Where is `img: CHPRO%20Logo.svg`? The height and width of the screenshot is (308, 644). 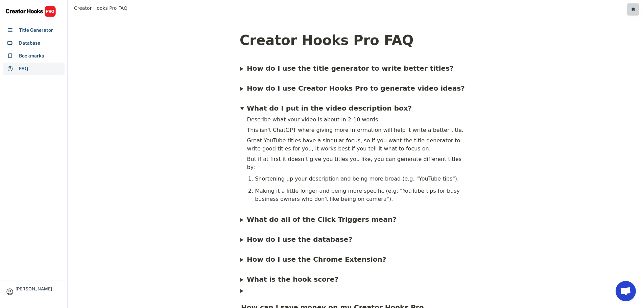 img: CHPRO%20Logo.svg is located at coordinates (31, 11).